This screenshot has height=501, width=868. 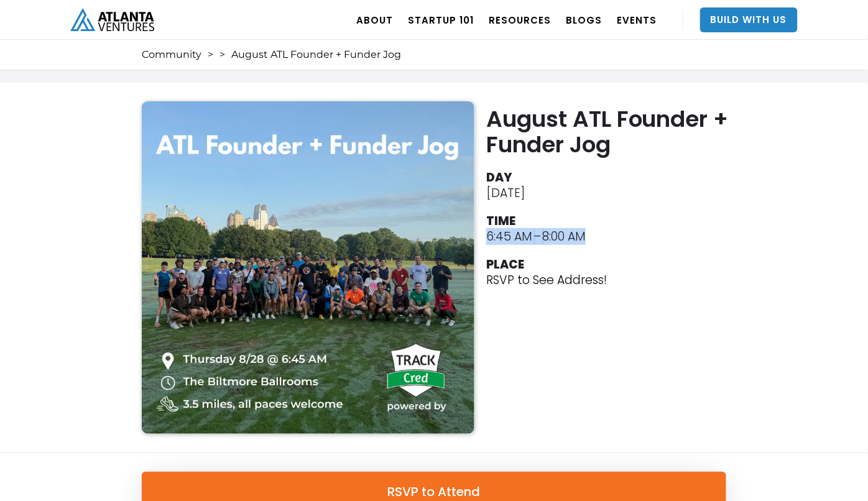 What do you see at coordinates (564, 236) in the screenshot?
I see `div: 8:00 AM` at bounding box center [564, 236].